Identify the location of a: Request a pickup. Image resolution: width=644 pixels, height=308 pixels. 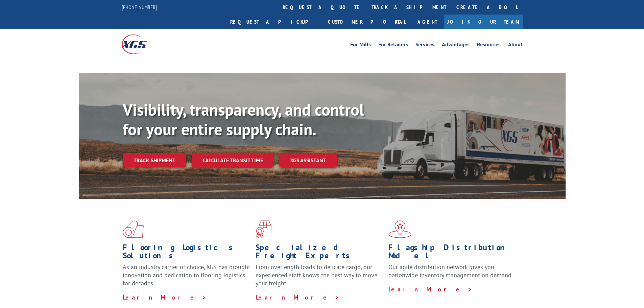
(274, 22).